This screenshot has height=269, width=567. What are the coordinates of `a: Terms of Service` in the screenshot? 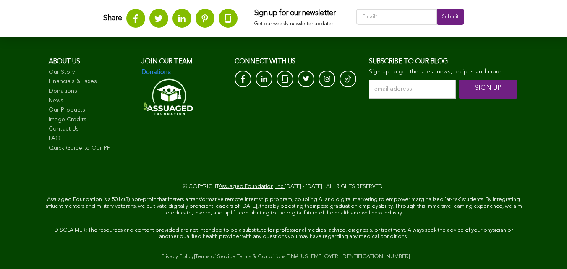 It's located at (215, 256).